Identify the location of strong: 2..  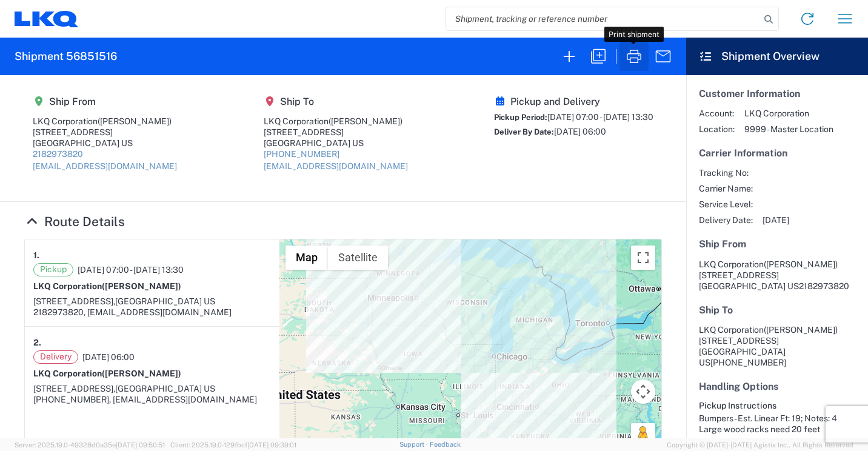
(37, 342).